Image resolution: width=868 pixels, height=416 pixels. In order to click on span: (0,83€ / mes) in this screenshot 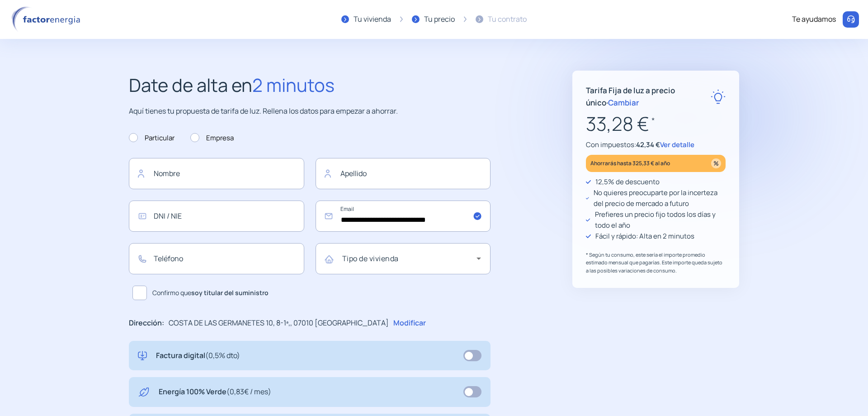, I will do `click(249, 391)`.